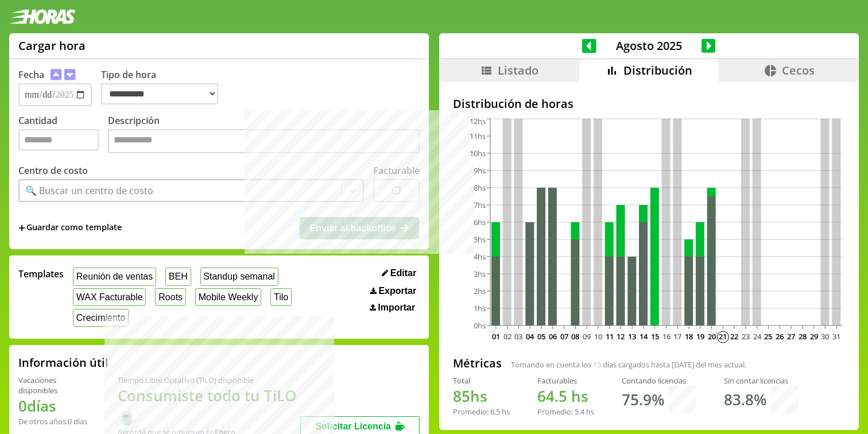 The width and height of the screenshot is (868, 434). What do you see at coordinates (609, 336) in the screenshot?
I see `text: 11` at bounding box center [609, 336].